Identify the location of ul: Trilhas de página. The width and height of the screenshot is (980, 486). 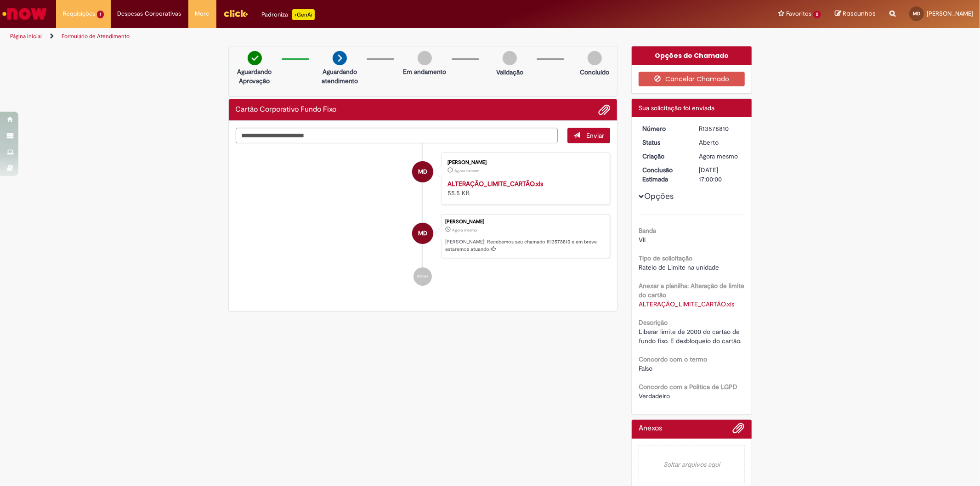
(327, 37).